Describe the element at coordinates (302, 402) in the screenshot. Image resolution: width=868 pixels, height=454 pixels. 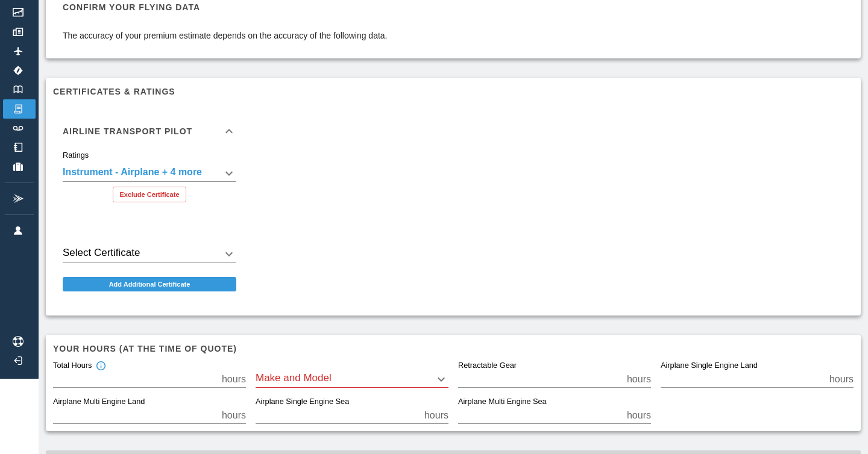
I see `label: Airplane Single Engine Sea` at that location.